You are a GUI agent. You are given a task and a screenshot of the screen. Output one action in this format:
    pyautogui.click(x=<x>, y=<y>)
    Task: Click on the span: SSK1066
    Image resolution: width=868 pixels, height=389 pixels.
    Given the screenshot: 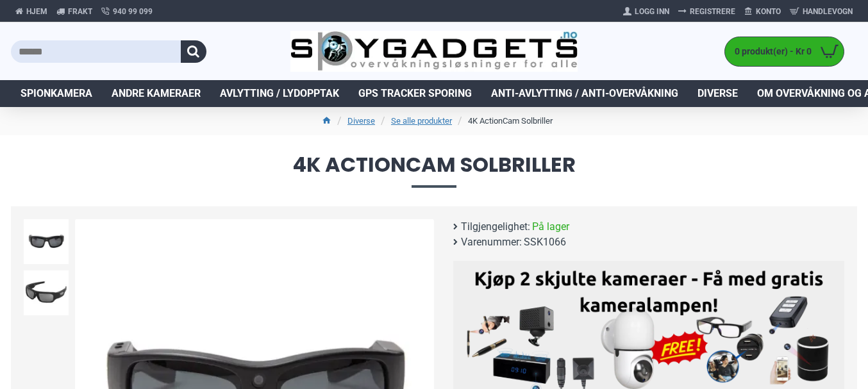 What is the action you would take?
    pyautogui.click(x=545, y=242)
    